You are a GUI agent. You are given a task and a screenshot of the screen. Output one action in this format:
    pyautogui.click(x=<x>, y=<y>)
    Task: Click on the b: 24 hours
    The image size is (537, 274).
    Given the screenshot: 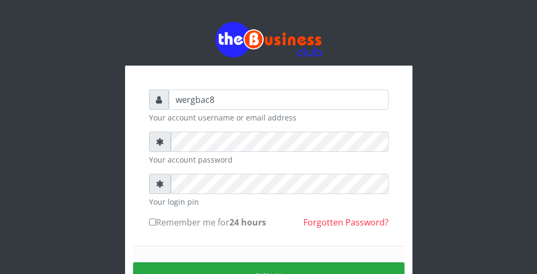 What is the action you would take?
    pyautogui.click(x=248, y=222)
    